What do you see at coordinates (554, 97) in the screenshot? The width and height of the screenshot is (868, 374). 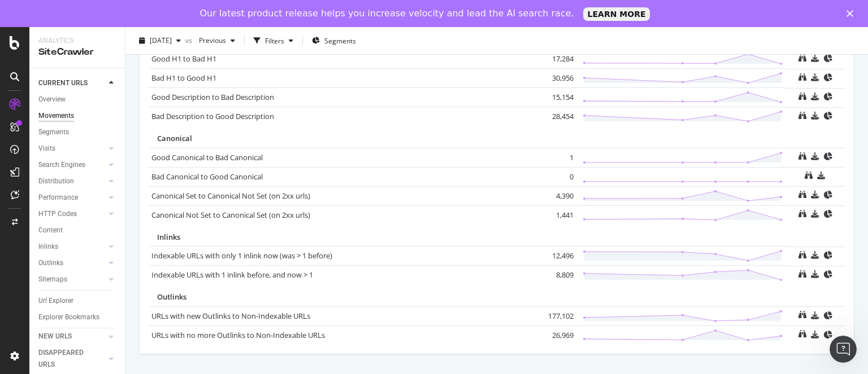 I see `td: 15,154` at bounding box center [554, 97].